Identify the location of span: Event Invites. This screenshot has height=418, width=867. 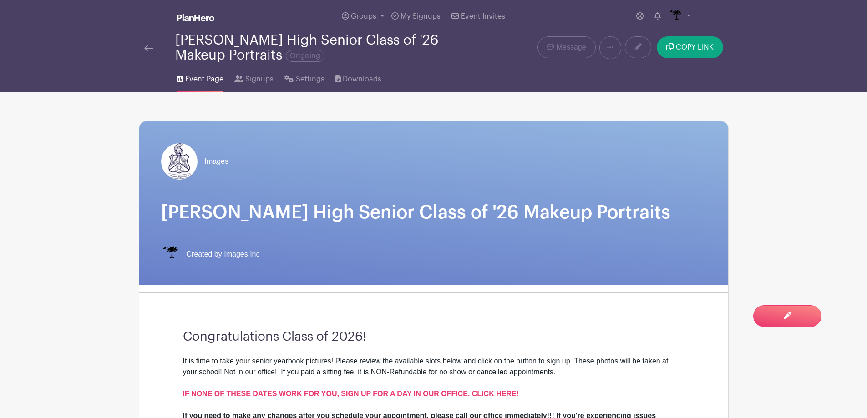
(483, 16).